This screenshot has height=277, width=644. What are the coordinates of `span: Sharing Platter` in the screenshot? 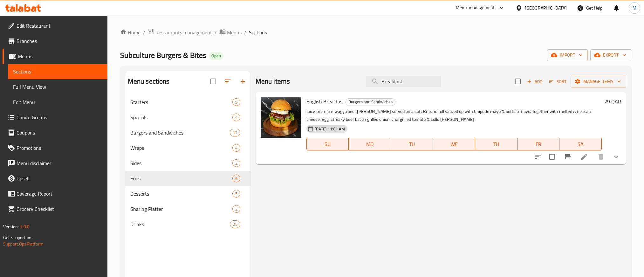 It's located at (181, 209).